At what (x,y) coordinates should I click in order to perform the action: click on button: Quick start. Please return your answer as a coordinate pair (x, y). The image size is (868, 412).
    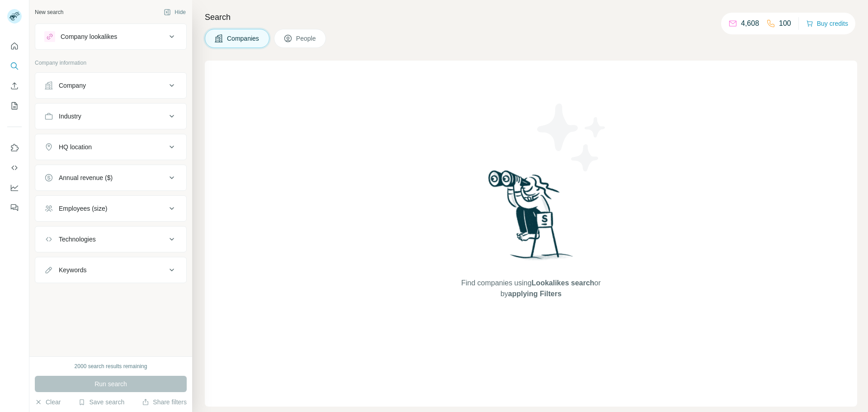
    Looking at the image, I should click on (15, 46).